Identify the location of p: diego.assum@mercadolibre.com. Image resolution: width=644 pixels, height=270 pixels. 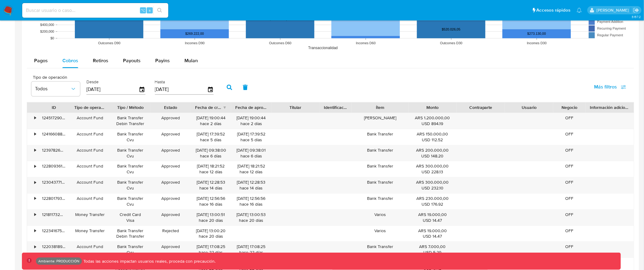
(613, 10).